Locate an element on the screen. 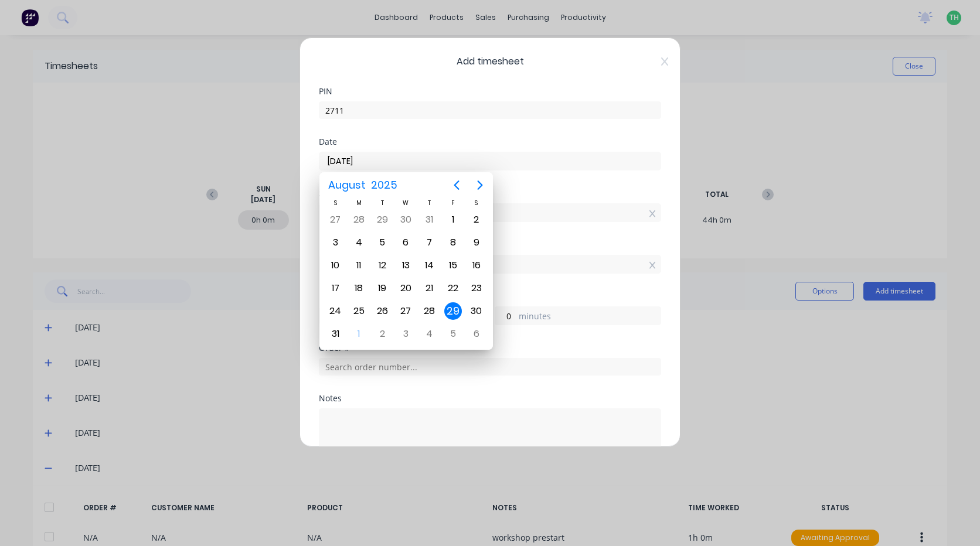  span: Add timesheet is located at coordinates (490, 62).